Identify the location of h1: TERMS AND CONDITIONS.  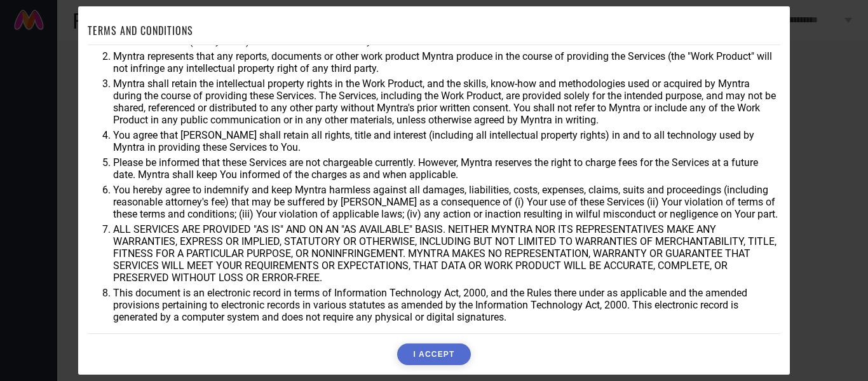
(140, 30).